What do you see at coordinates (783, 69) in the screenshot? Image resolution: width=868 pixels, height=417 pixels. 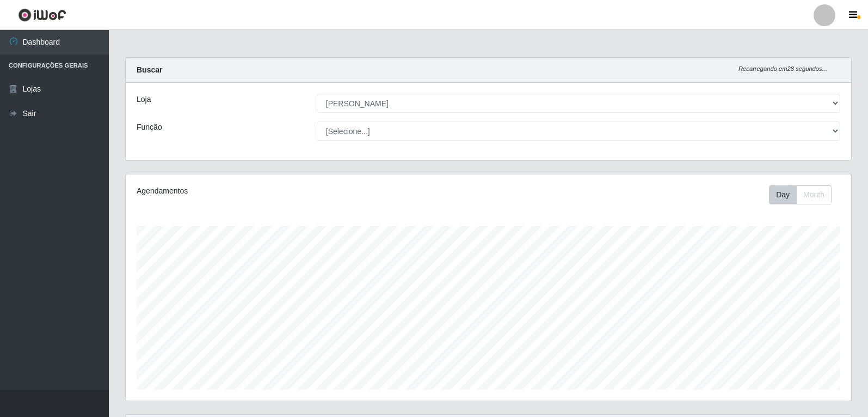 I see `i: Recarregando em 28 segundos...` at bounding box center [783, 69].